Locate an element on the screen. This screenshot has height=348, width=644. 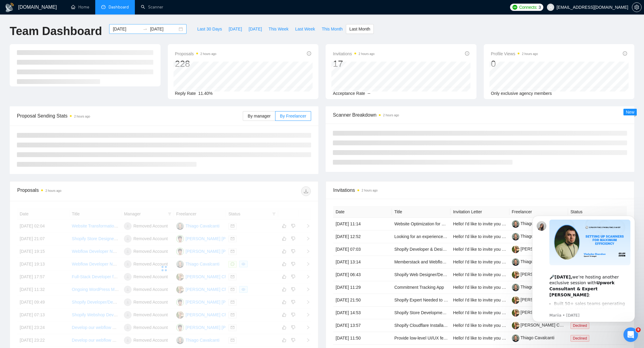
span: Proposal Sending Stats is located at coordinates (130, 116).